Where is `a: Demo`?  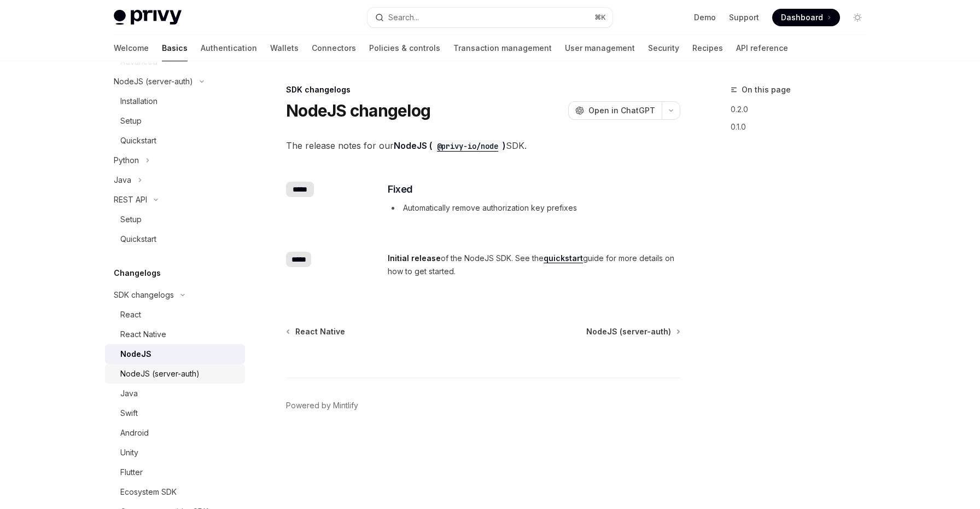
a: Demo is located at coordinates (705, 18).